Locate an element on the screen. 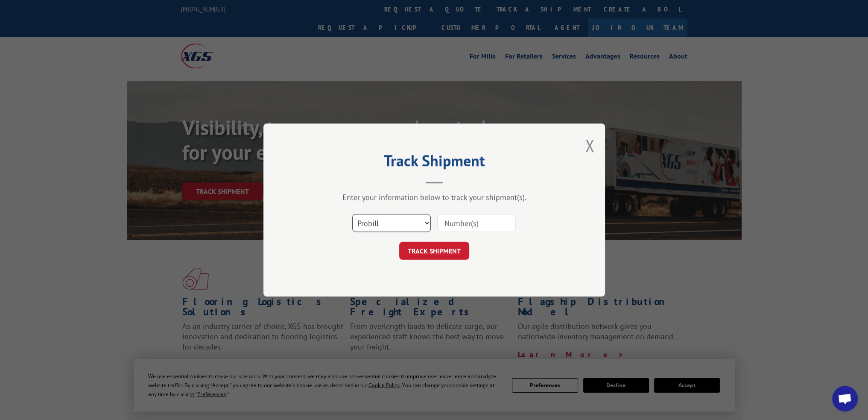 The image size is (868, 420). input: Number(s) is located at coordinates (477, 223).